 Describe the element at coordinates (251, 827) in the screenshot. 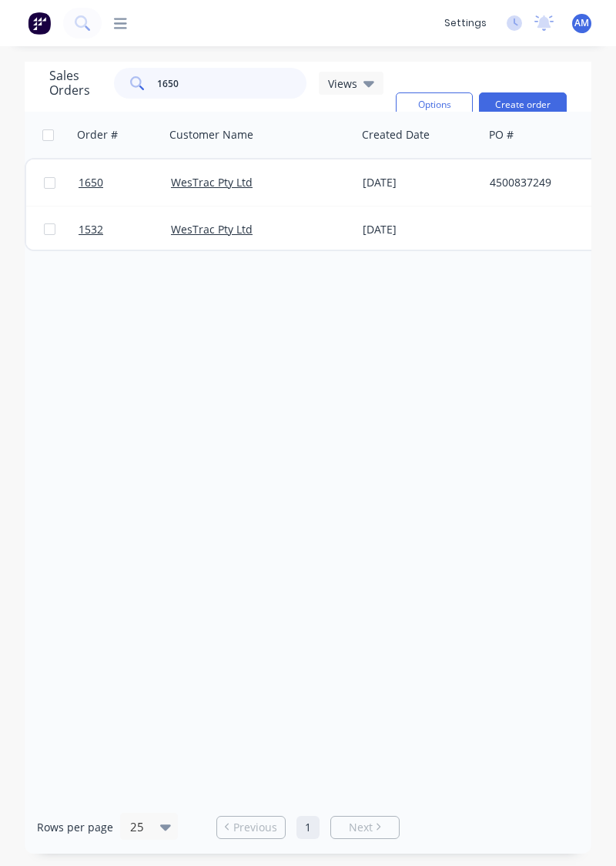

I see `a: Previous page` at that location.